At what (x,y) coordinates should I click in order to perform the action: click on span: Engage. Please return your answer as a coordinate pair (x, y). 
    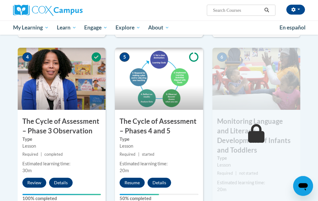
    Looking at the image, I should click on (96, 28).